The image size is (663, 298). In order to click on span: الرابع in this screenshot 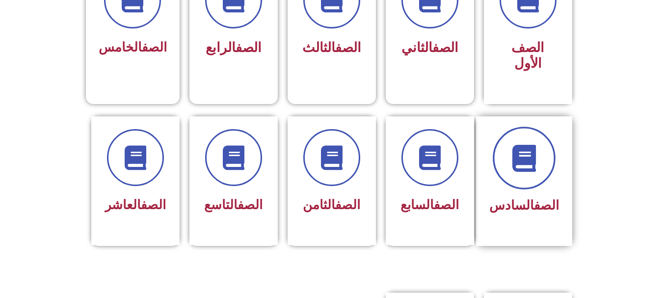, I will do `click(234, 48)`.